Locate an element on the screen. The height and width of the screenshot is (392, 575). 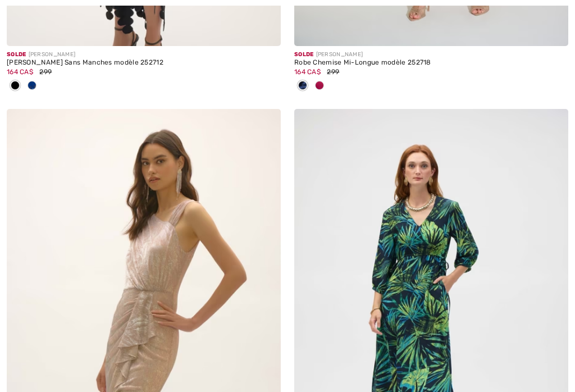
div: Navy Blue is located at coordinates (303, 86).